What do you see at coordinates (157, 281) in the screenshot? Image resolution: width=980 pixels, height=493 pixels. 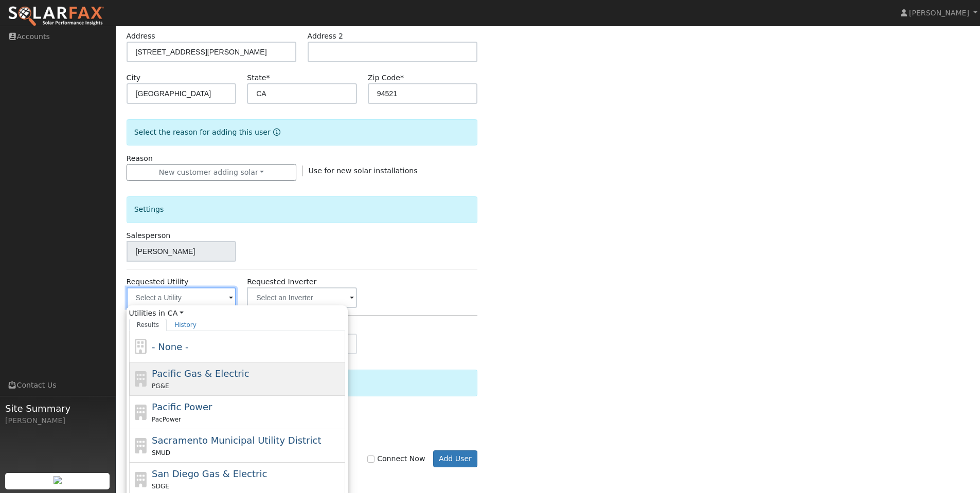 I see `label: Requested Utility` at bounding box center [157, 281].